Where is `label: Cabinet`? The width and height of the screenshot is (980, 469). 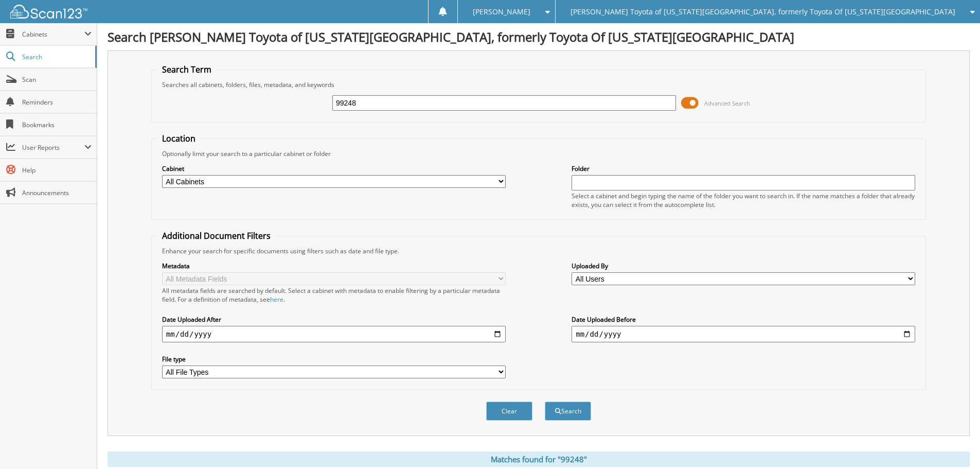
label: Cabinet is located at coordinates (334, 168).